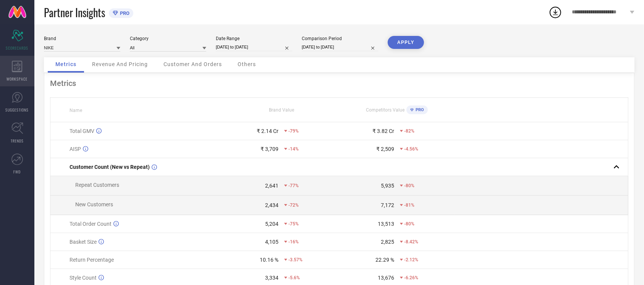  Describe the element at coordinates (272, 186) in the screenshot. I see `div: 2,641` at that location.